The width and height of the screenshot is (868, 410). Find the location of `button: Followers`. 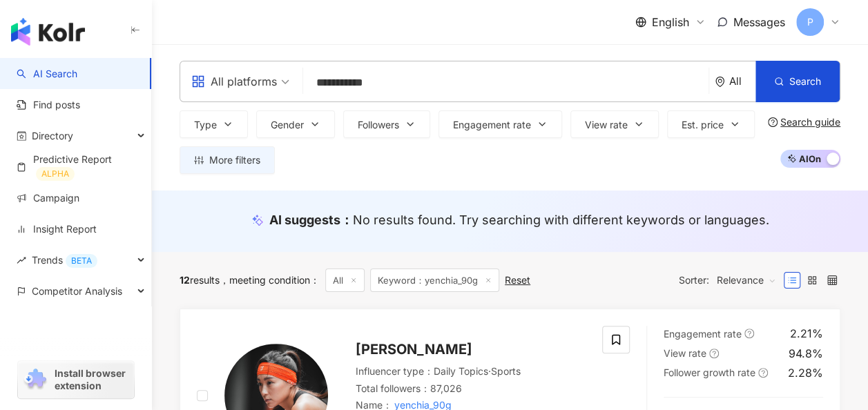

button: Followers is located at coordinates (387, 124).